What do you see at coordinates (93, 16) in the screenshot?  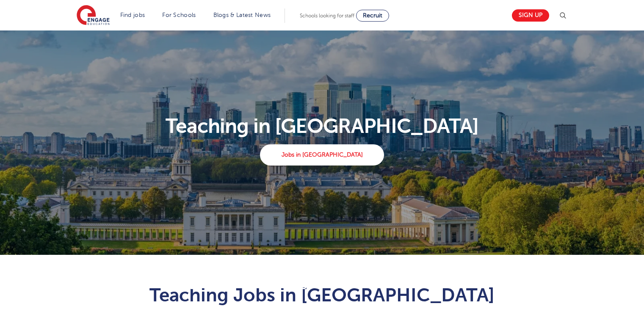 I see `img: Engage Education` at bounding box center [93, 16].